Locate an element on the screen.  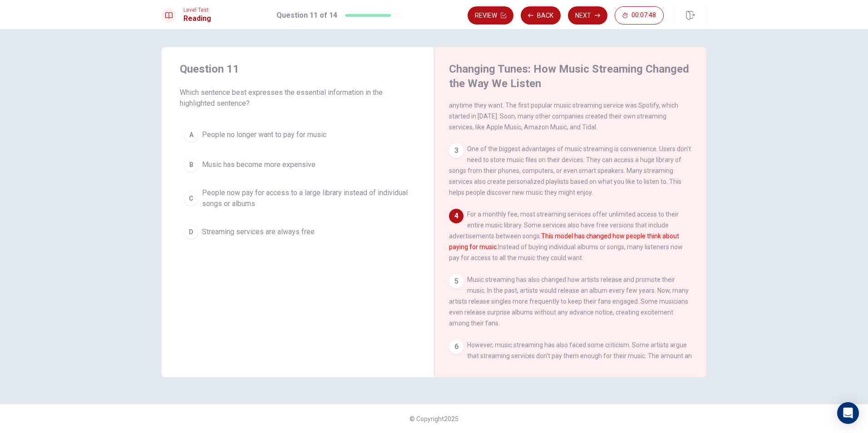
div: D is located at coordinates (191, 232).